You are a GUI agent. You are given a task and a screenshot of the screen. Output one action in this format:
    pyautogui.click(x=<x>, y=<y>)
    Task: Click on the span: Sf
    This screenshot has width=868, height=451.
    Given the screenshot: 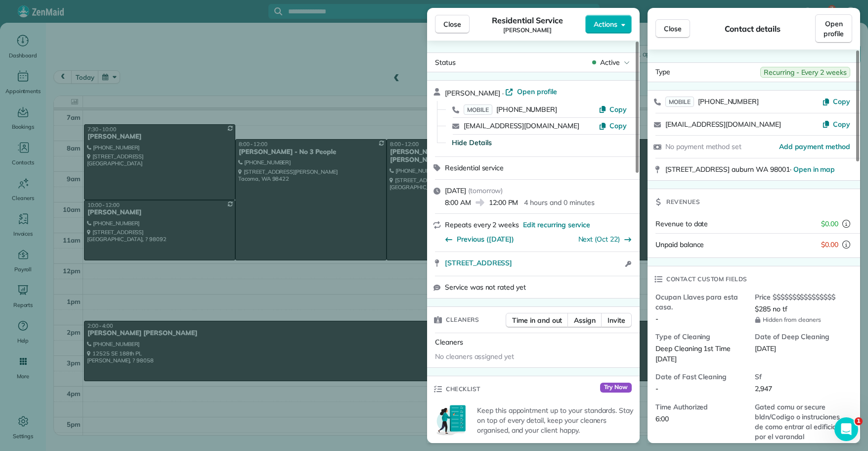 What is the action you would take?
    pyautogui.click(x=800, y=376)
    